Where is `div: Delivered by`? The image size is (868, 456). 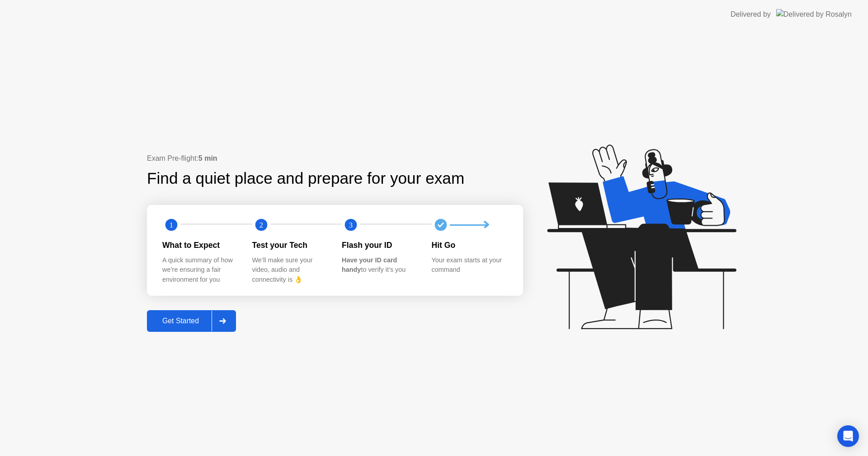 div: Delivered by is located at coordinates (750, 14).